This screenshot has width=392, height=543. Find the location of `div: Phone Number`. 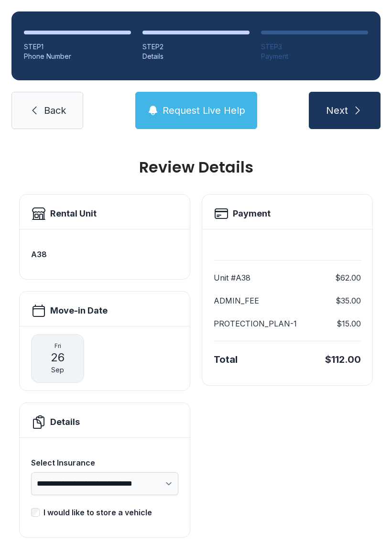

div: Phone Number is located at coordinates (77, 56).